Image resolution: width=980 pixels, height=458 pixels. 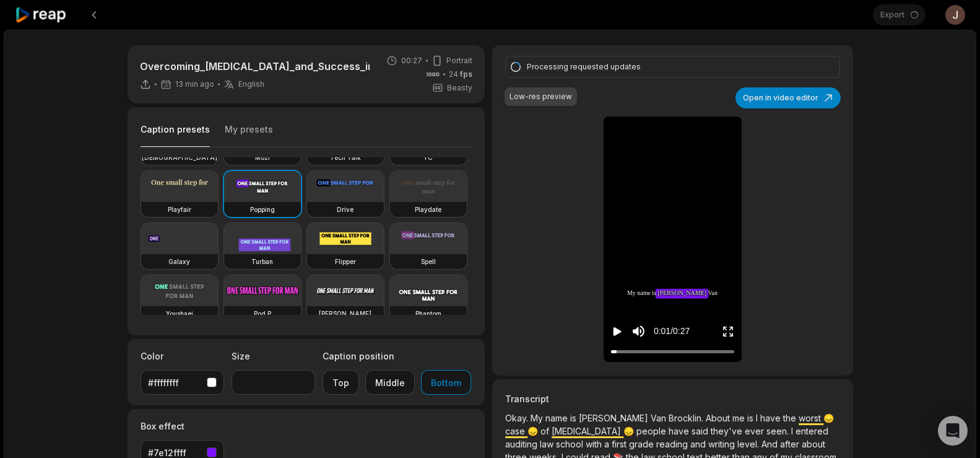 What do you see at coordinates (701, 431) in the screenshot?
I see `span: said` at bounding box center [701, 431].